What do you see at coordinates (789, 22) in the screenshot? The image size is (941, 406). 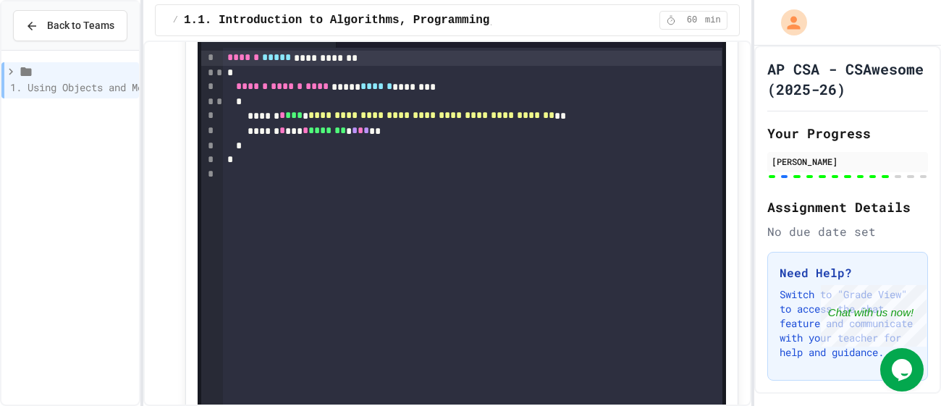 I see `div: My Account` at bounding box center [789, 22].